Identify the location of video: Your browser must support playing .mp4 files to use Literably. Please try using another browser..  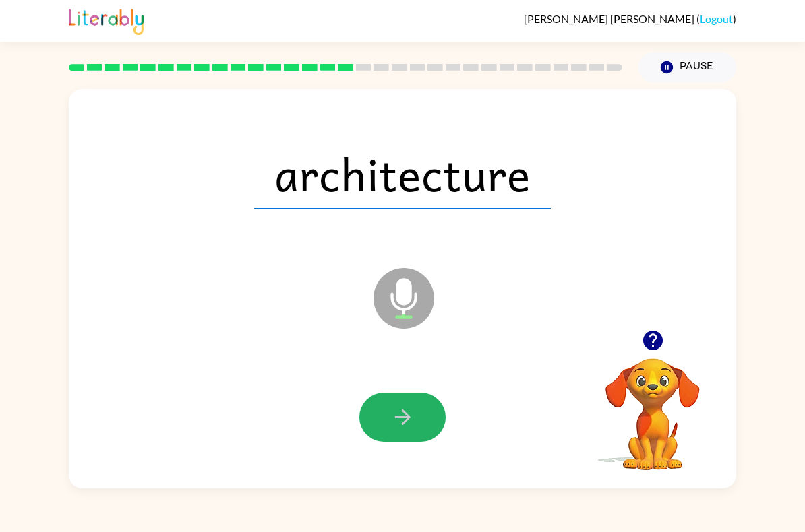
(652, 405).